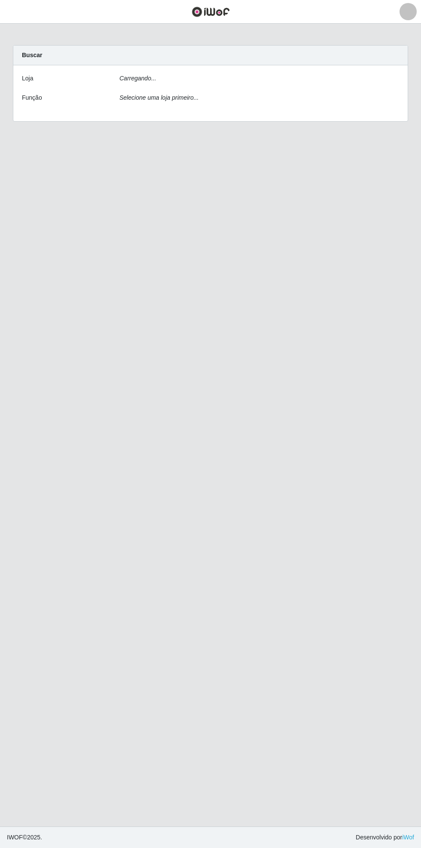  Describe the element at coordinates (211, 12) in the screenshot. I see `img: CoreUI Logo` at that location.